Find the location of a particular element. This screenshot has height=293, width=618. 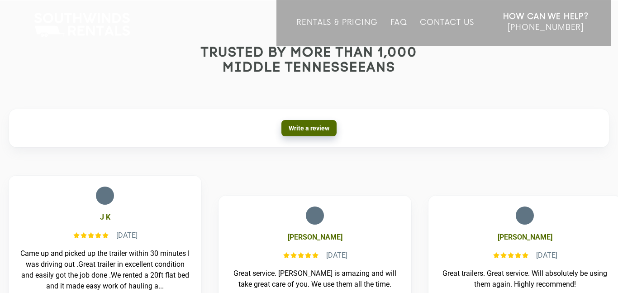

img: J K is located at coordinates (91, 195).